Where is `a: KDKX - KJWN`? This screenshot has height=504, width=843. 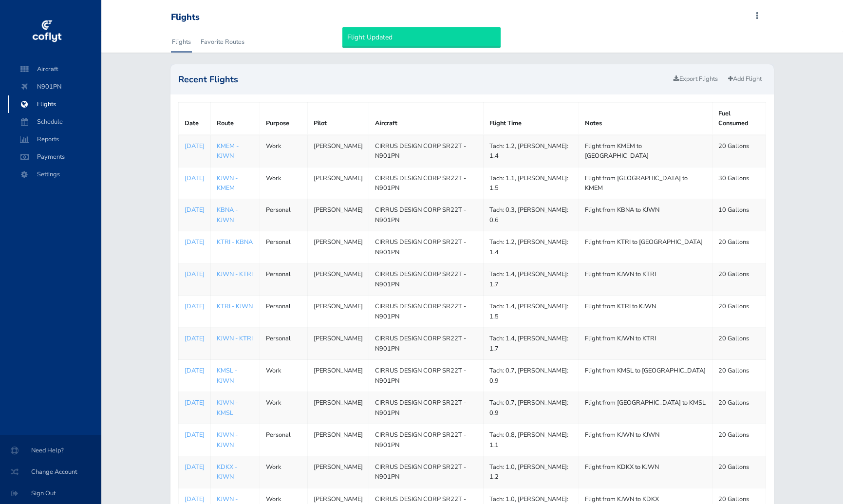
a: KDKX - KJWN is located at coordinates (227, 472).